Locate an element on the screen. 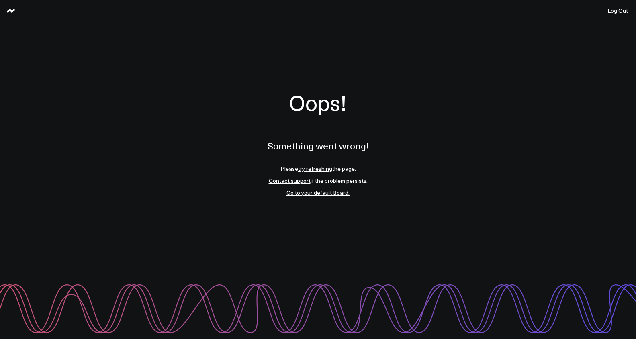 This screenshot has height=339, width=636. p: Something went wrong! is located at coordinates (318, 146).